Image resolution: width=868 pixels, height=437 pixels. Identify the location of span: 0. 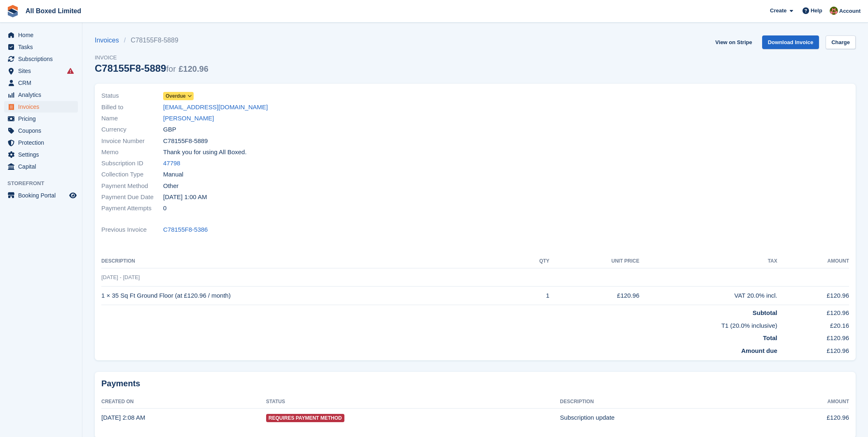
(165, 208).